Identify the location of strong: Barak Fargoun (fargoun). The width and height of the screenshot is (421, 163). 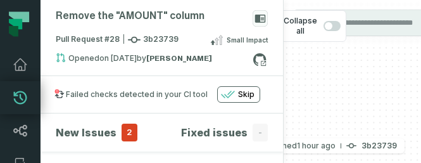
(179, 58).